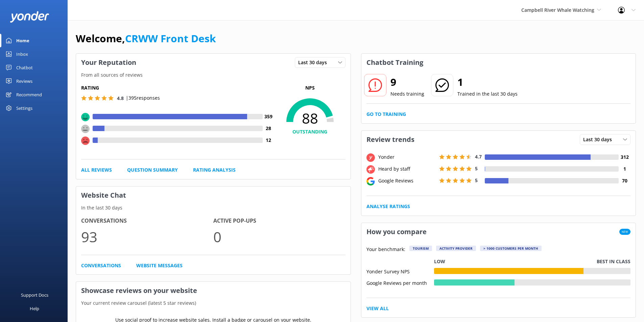 This screenshot has width=644, height=322. What do you see at coordinates (120, 98) in the screenshot?
I see `span: 4.8` at bounding box center [120, 98].